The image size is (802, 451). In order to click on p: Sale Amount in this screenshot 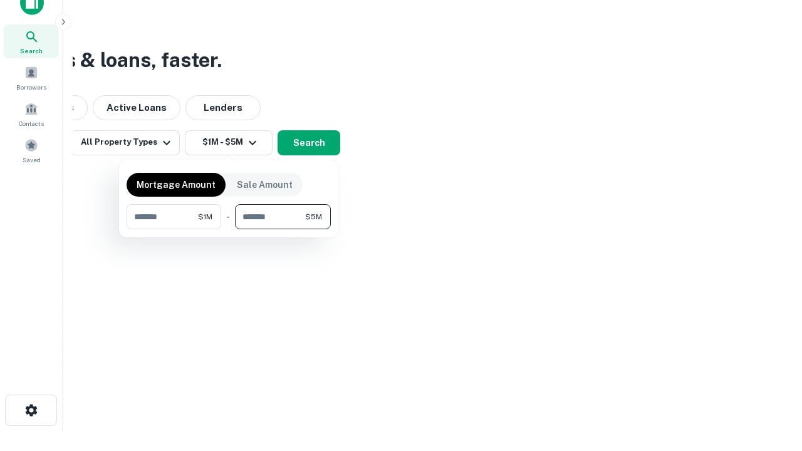, I will do `click(264, 185)`.